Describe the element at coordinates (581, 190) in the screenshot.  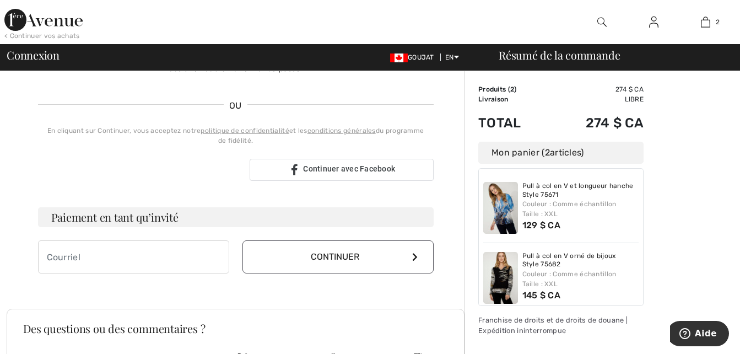
I see `a: Pull à col en V et longueur hanche Style 75671` at that location.